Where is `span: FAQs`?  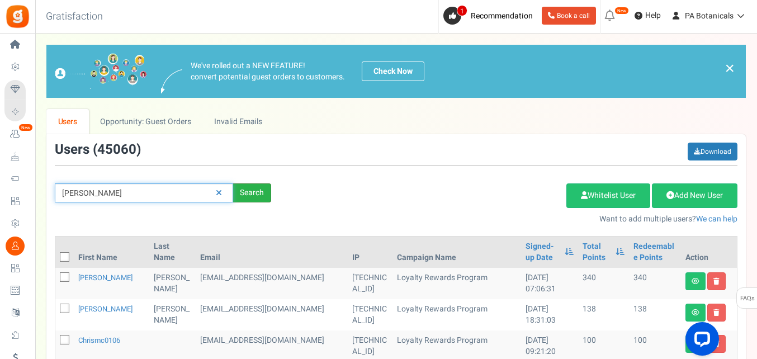 span: FAQs is located at coordinates (747, 299).